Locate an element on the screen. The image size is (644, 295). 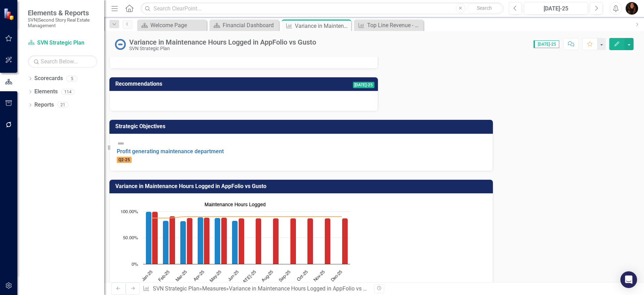
div: SVN Strategic Plan is located at coordinates (223, 49).